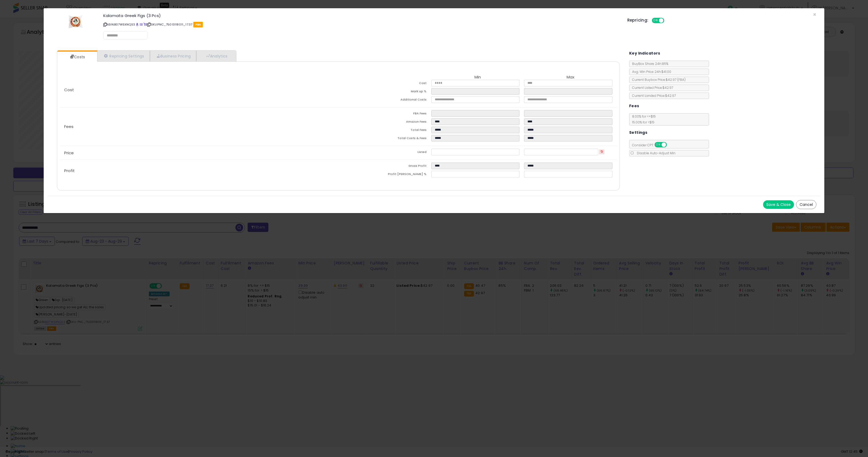  What do you see at coordinates (137, 25) in the screenshot?
I see `a: BuyBox page` at bounding box center [137, 25].